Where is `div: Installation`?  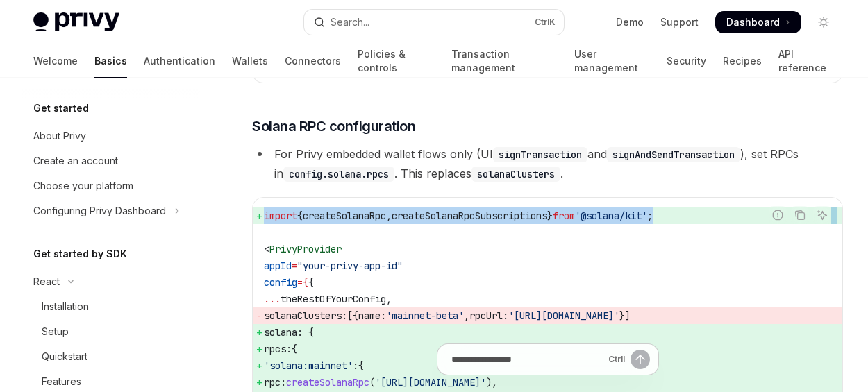 div: Installation is located at coordinates (65, 306).